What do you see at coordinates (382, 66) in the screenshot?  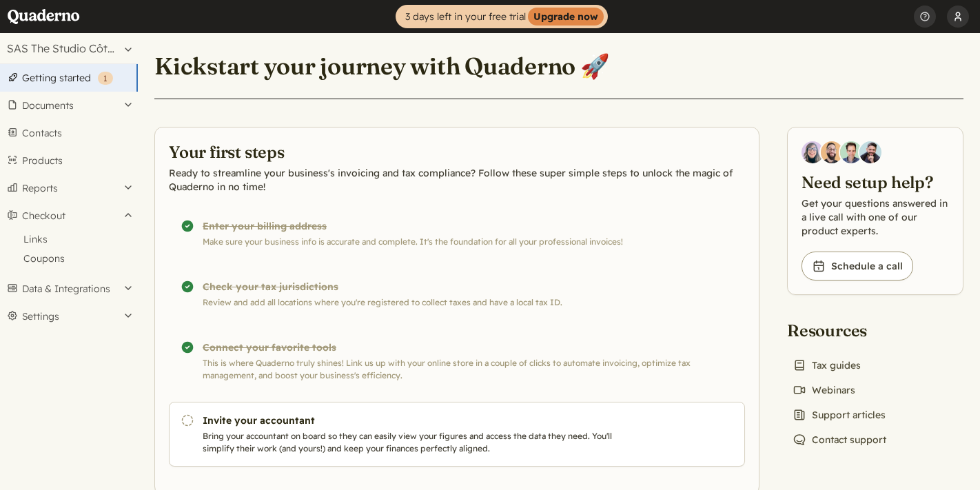 I see `h1: Kickstart your journey with Quaderno 🚀` at bounding box center [382, 66].